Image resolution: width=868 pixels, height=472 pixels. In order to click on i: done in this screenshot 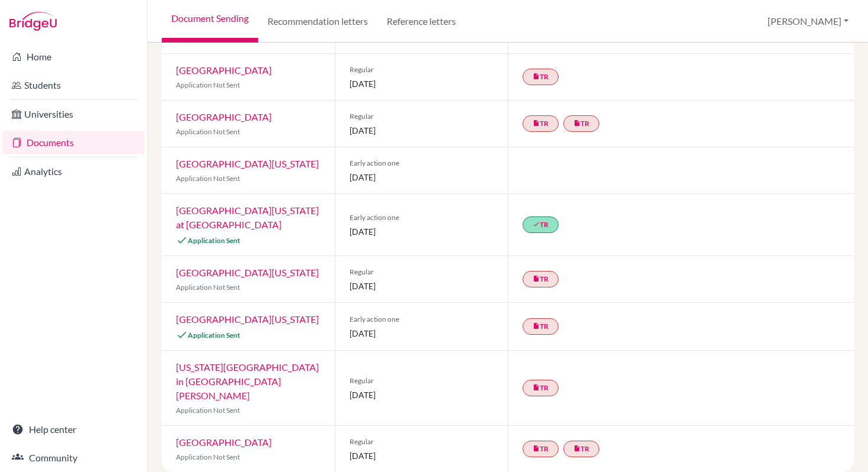, I will do `click(536, 224)`.